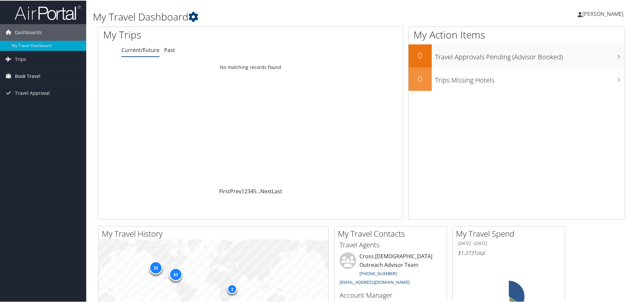  What do you see at coordinates (155, 267) in the screenshot?
I see `div: 20` at bounding box center [155, 267].